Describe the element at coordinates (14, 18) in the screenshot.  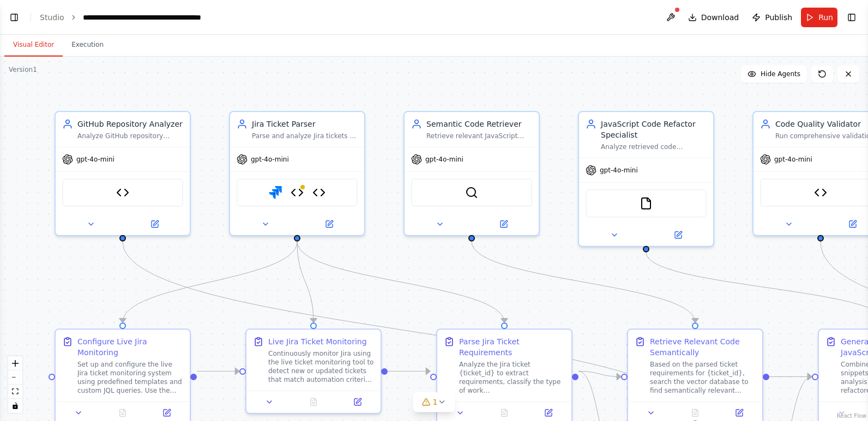
I see `button: Show left sidebar` at that location.